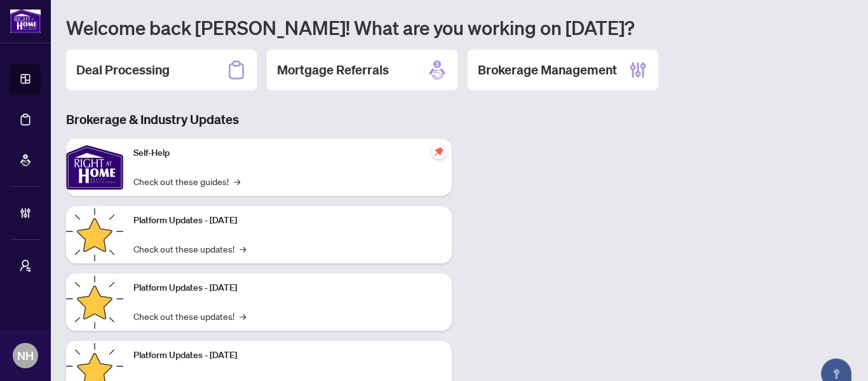 Image resolution: width=868 pixels, height=381 pixels. I want to click on h2: Mortgage Referrals, so click(333, 70).